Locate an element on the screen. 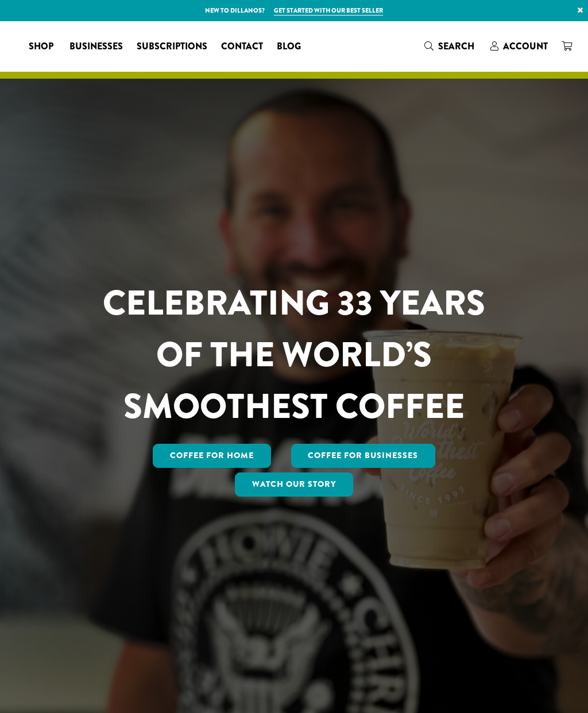 Image resolution: width=588 pixels, height=713 pixels. span: Blog is located at coordinates (289, 46).